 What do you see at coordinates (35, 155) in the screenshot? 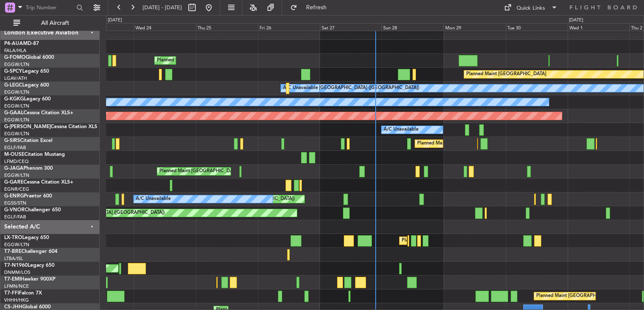
I see `a: M-OUSECitation Mustang` at bounding box center [35, 155].